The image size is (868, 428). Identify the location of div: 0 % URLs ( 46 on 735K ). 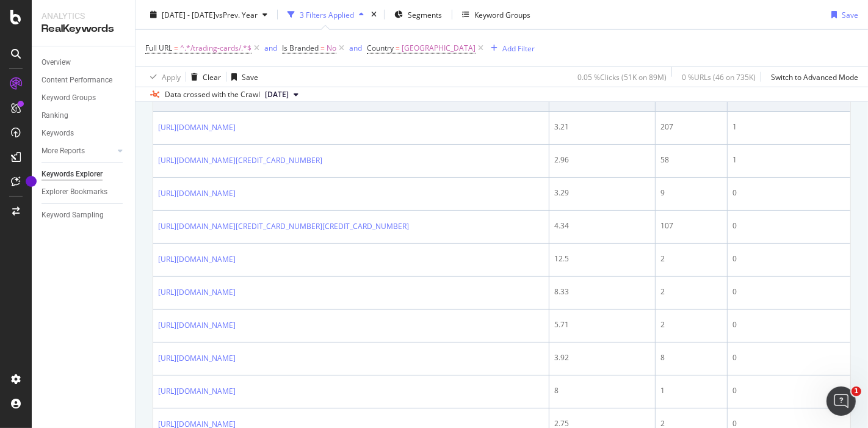
(718, 76).